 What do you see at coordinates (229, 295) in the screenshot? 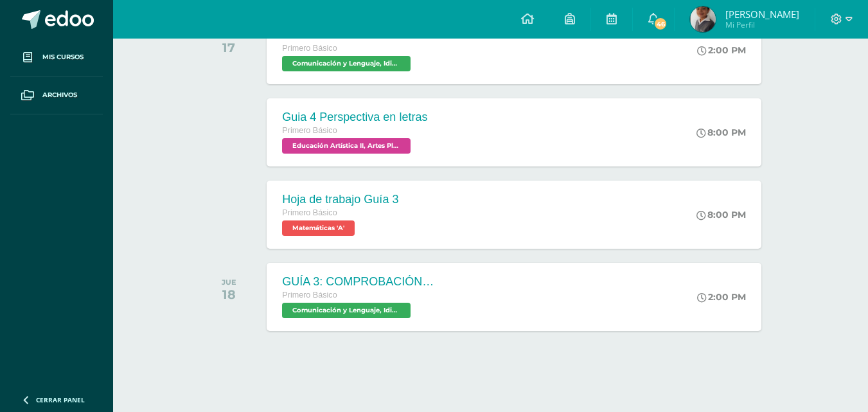
I see `div: 18` at bounding box center [229, 295].